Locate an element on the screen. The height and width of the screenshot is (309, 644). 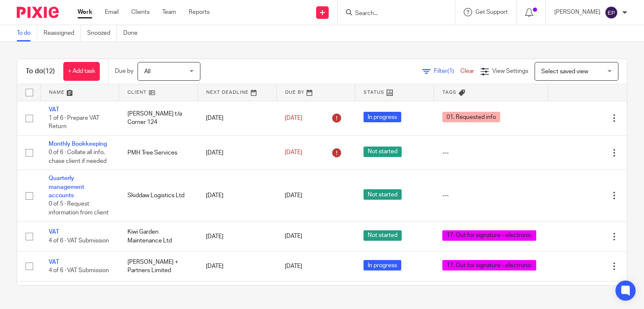
h1: To do is located at coordinates (40, 71).